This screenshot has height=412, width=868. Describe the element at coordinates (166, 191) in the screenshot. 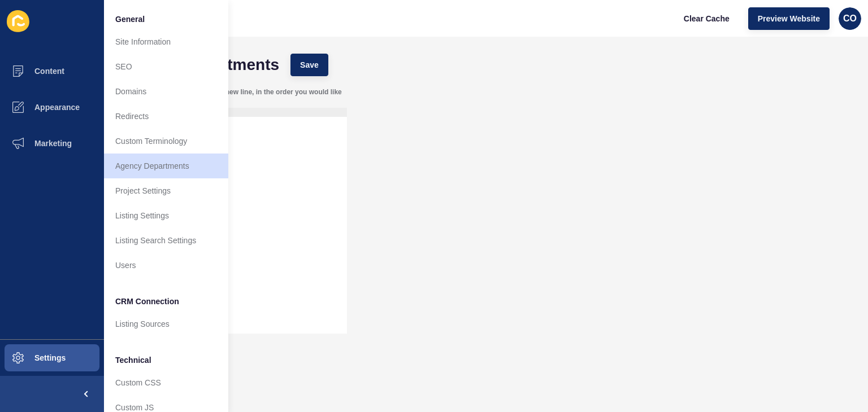

I see `a: Project Settings` at that location.